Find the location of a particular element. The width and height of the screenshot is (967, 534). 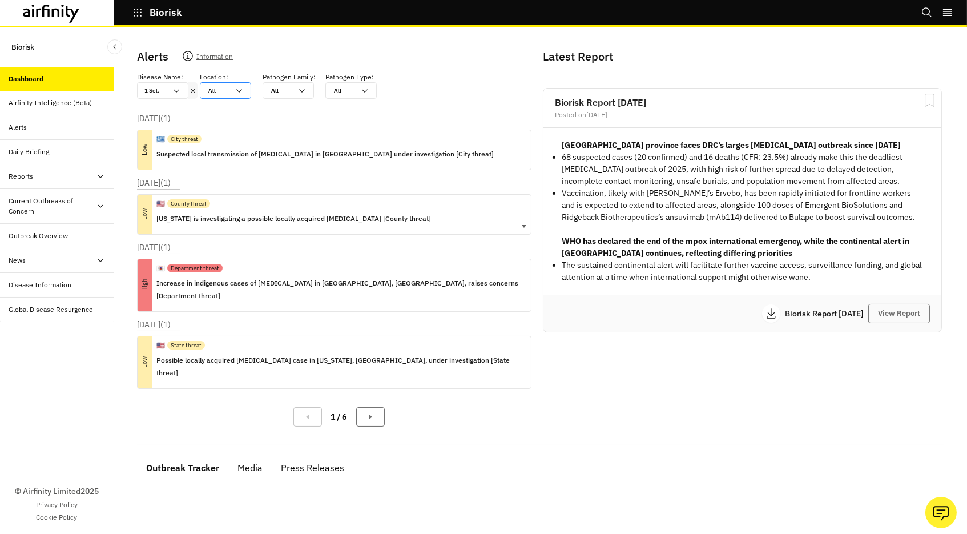

p: City threat is located at coordinates (184, 139).